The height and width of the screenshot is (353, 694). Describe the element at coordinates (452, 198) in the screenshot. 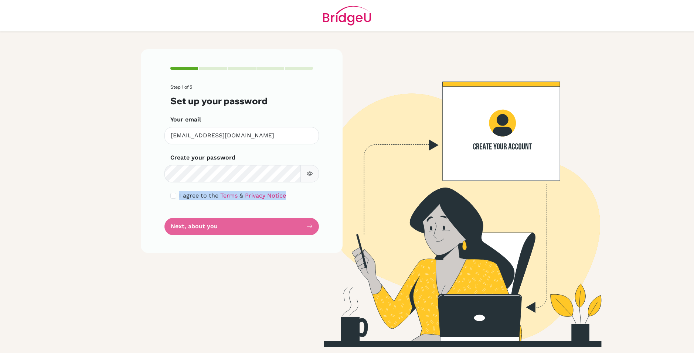

I see `img: Create your account` at that location.